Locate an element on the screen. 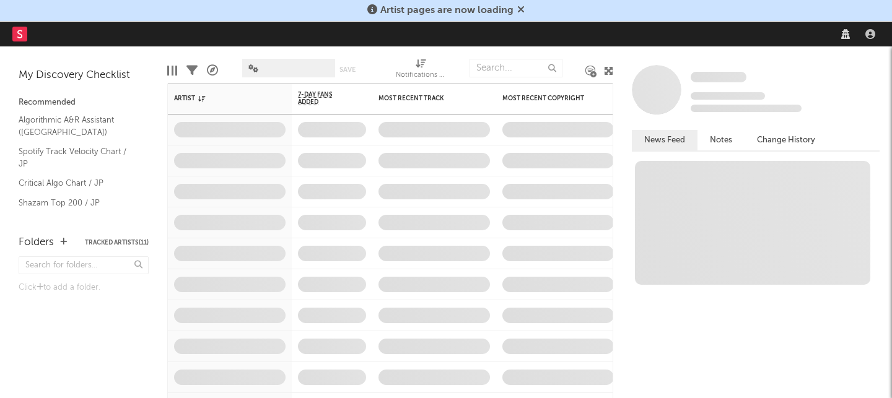 Image resolution: width=892 pixels, height=398 pixels. span: 0 fans last week is located at coordinates (746, 108).